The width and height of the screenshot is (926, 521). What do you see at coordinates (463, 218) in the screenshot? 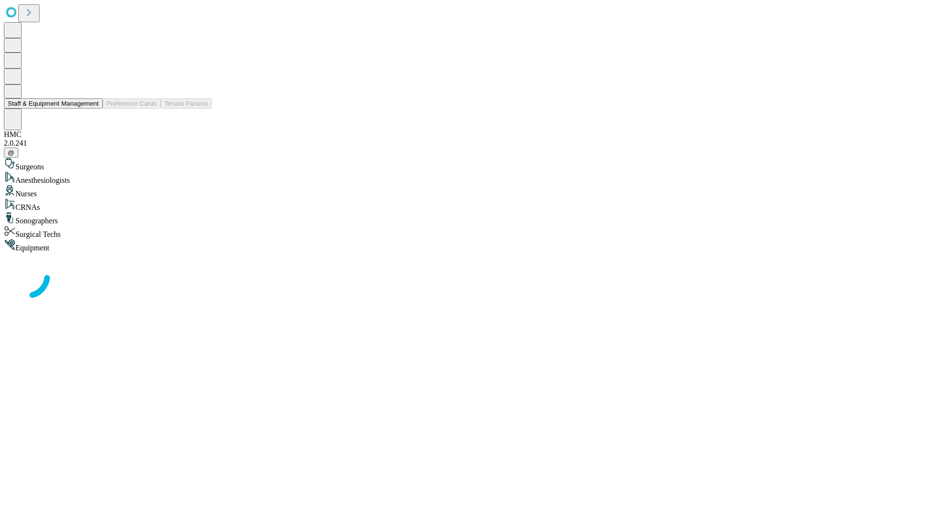
I see `div: Sonographers` at bounding box center [463, 218].